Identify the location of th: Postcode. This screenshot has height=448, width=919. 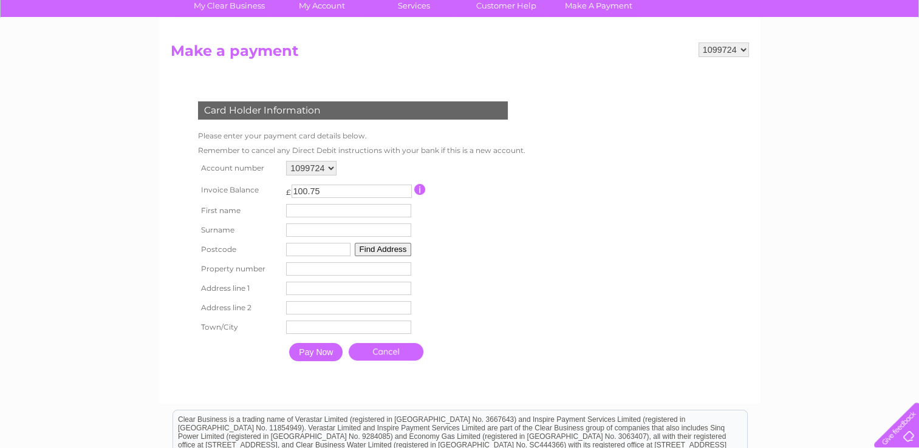
(239, 250).